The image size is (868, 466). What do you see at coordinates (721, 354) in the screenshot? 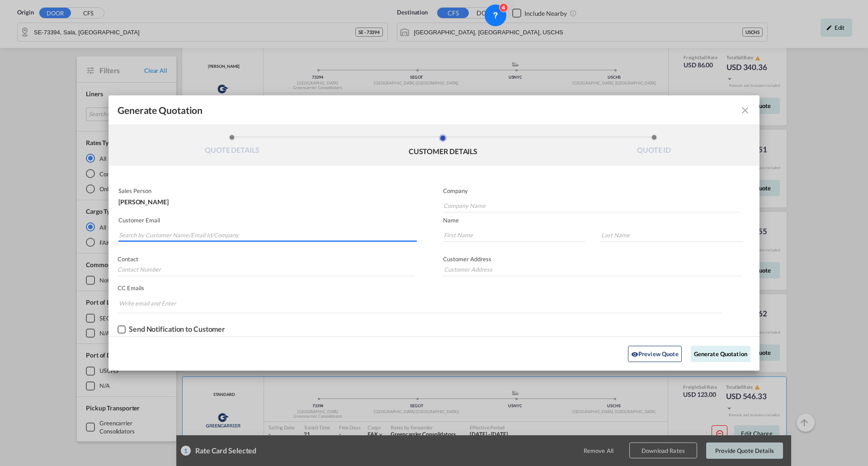
I see `button: Generate Quotation` at bounding box center [721, 354].